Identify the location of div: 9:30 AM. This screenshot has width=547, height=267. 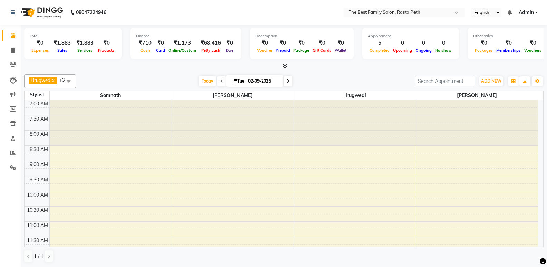
(39, 179).